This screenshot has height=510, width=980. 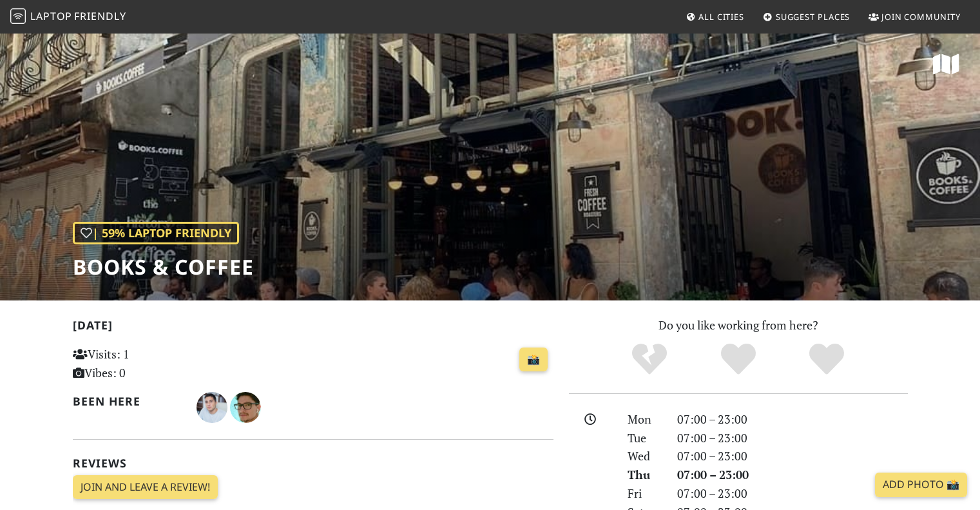 I want to click on p: Do you like working from here?, so click(x=738, y=325).